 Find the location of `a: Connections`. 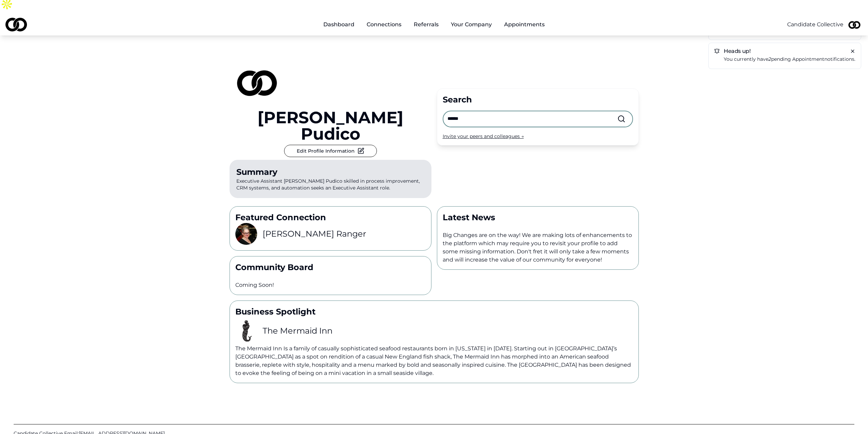

a: Connections is located at coordinates (384, 25).